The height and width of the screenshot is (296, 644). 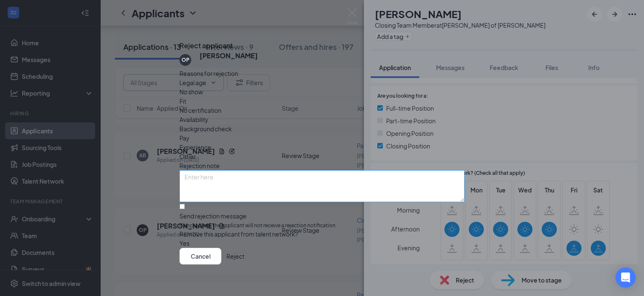 What do you see at coordinates (194, 120) in the screenshot?
I see `span: Availability` at bounding box center [194, 120].